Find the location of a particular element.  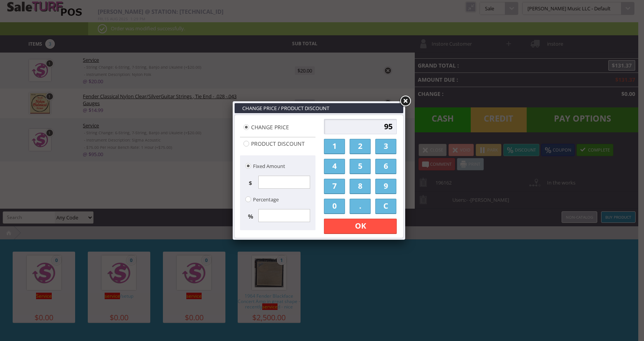

input: Change Price is located at coordinates (246, 127).